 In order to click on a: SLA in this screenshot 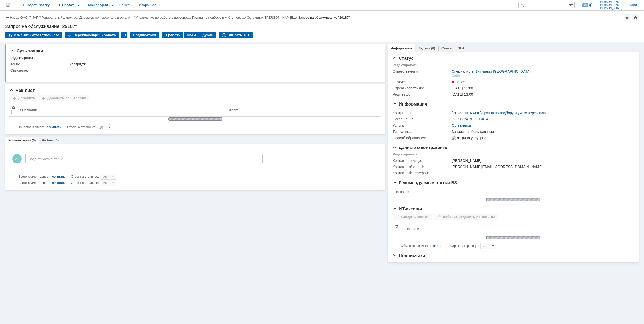, I will do `click(461, 48)`.